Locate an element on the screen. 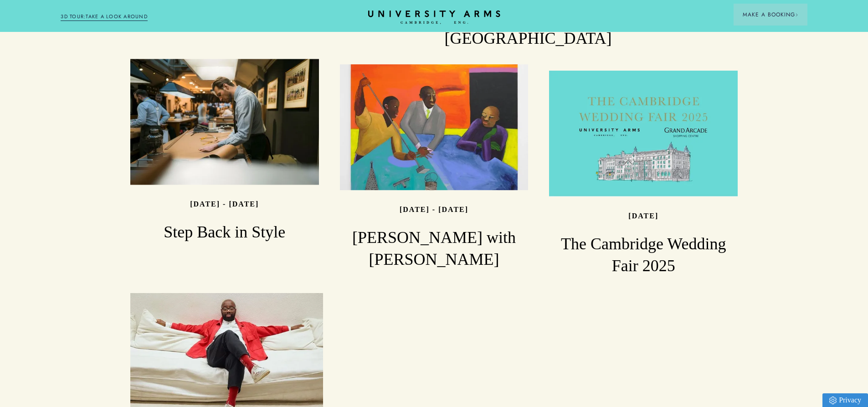 The height and width of the screenshot is (407, 868). a: Privacy is located at coordinates (845, 400).